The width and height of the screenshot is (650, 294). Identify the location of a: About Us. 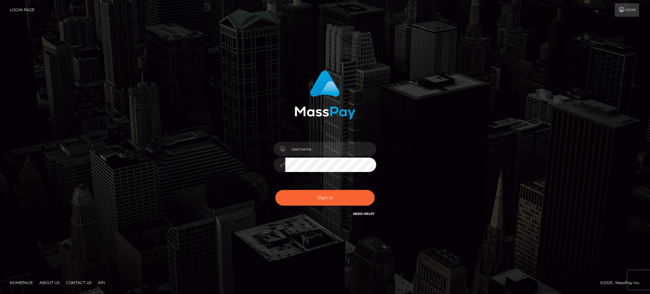
(49, 282).